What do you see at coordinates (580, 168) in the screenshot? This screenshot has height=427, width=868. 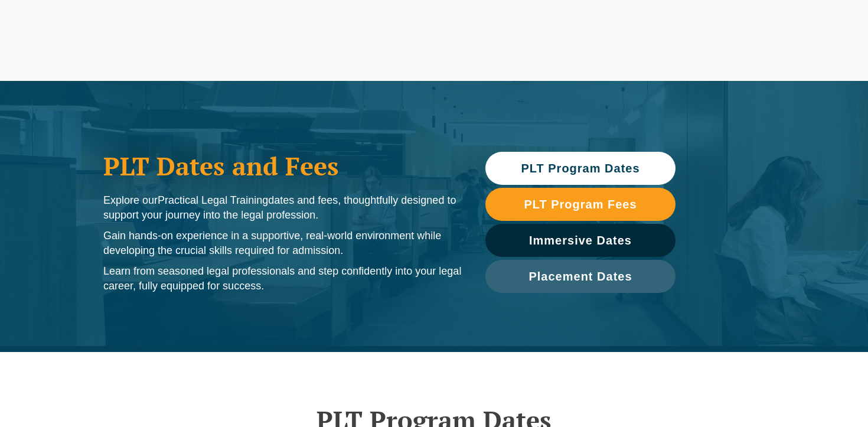 I see `a: PLT Program Dates` at bounding box center [580, 168].